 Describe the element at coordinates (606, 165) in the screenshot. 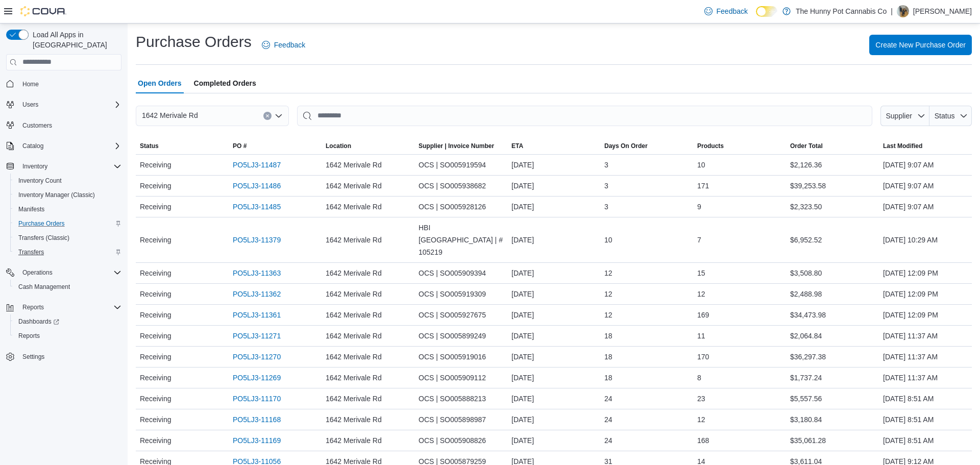

I see `span: 3` at that location.